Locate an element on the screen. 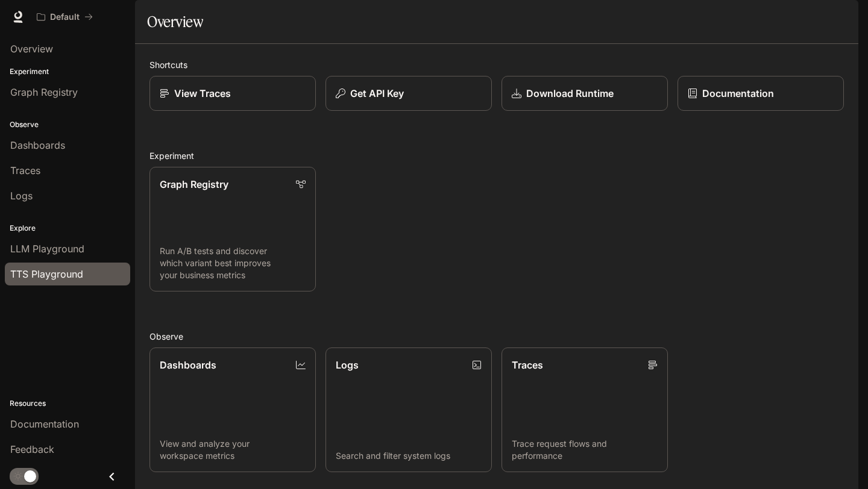 This screenshot has width=868, height=489. button: All workspaces is located at coordinates (65, 17).